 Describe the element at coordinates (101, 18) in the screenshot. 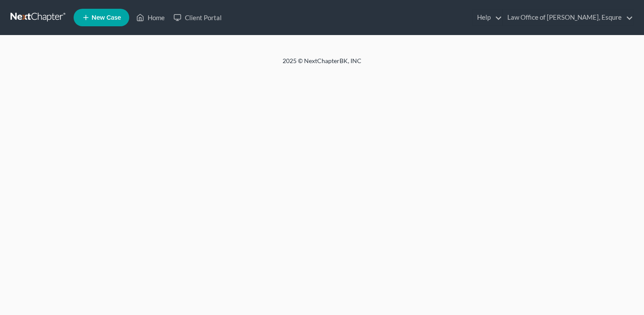

I see `new-legal-case-button: New Case` at that location.